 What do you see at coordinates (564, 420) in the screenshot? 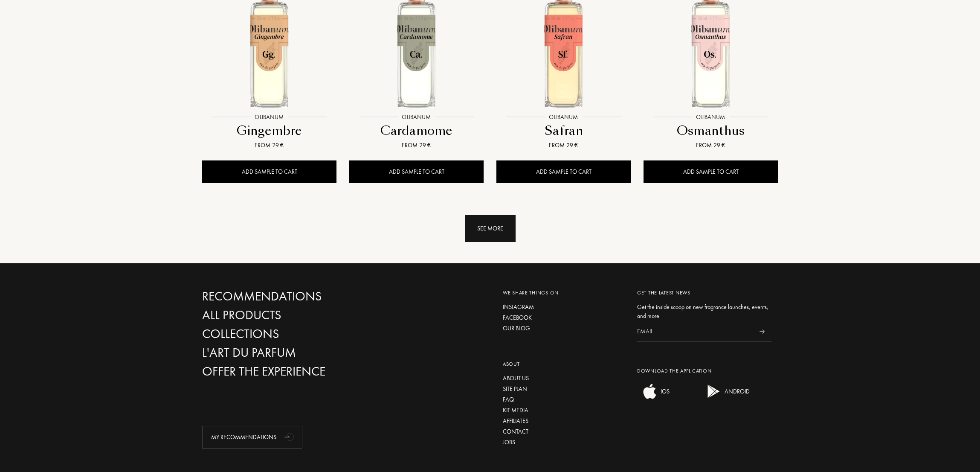
I see `div: Affiliates` at bounding box center [564, 420].